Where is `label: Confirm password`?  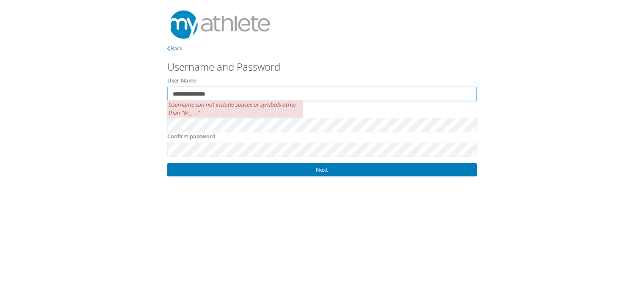 label: Confirm password is located at coordinates (191, 137).